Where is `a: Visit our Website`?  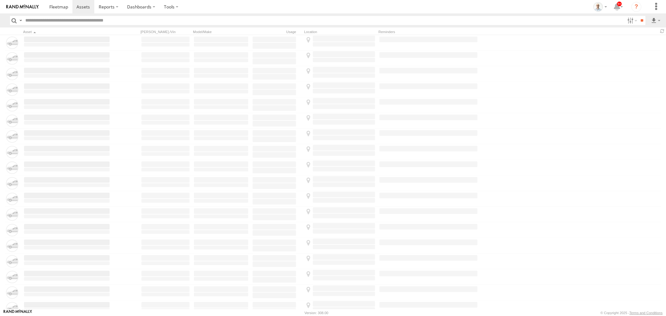
a: Visit our Website is located at coordinates (18, 313).